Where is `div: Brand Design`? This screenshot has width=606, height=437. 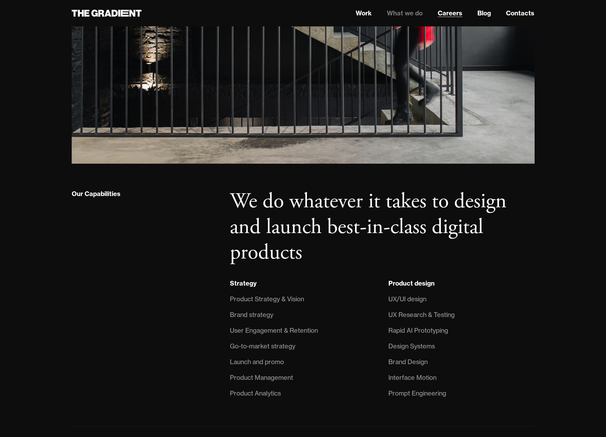 div: Brand Design is located at coordinates (408, 362).